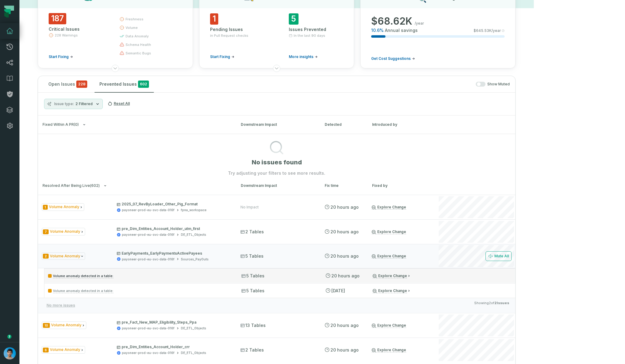 The image size is (625, 364). Describe the element at coordinates (132, 27) in the screenshot. I see `span: volume` at that location.